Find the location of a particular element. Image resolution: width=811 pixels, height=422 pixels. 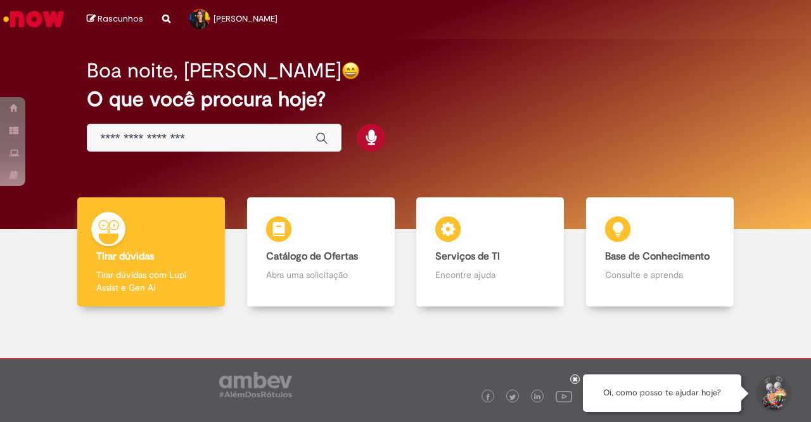

a: Serviços de TI Encontre ajuda is located at coordinates (491, 252).